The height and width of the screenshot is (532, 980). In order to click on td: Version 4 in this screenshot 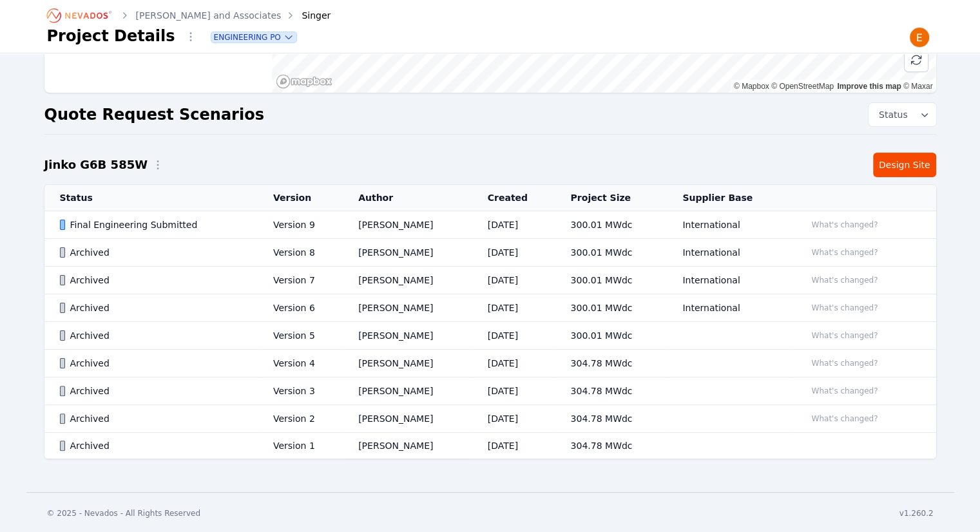, I will do `click(300, 363)`.